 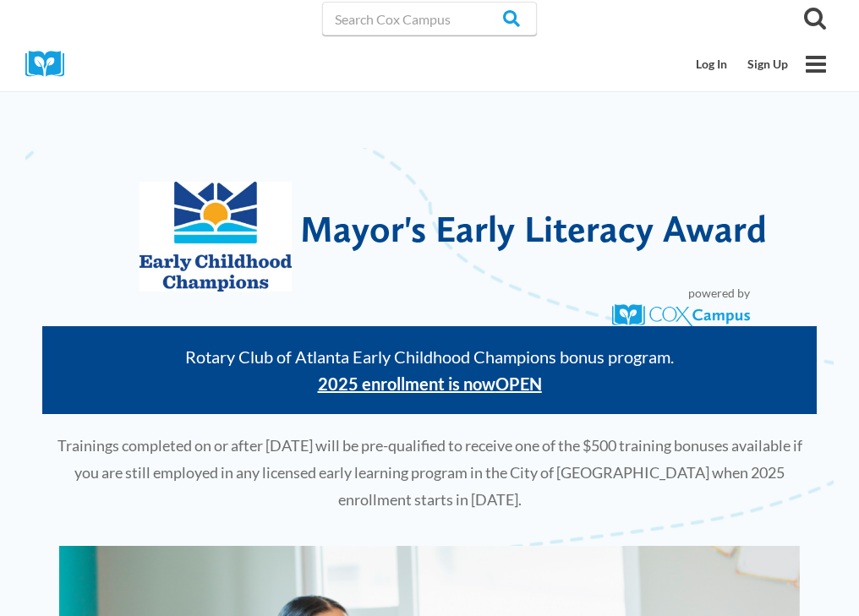 What do you see at coordinates (429, 19) in the screenshot?
I see `input: Search Cox Campus` at bounding box center [429, 19].